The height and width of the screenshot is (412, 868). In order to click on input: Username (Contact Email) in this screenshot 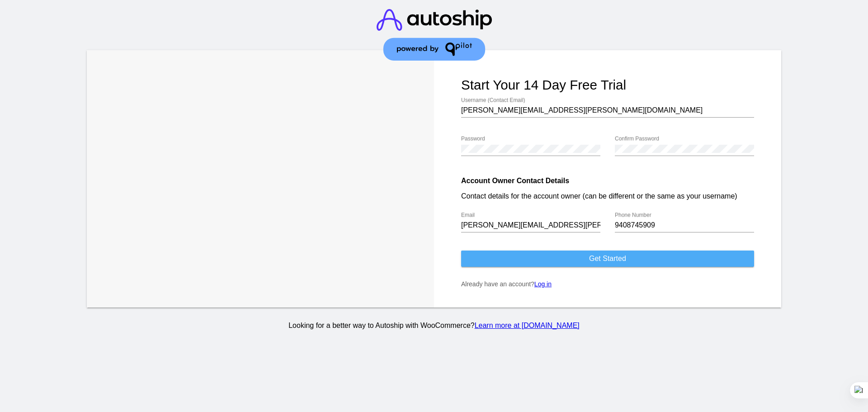, I will do `click(608, 110)`.